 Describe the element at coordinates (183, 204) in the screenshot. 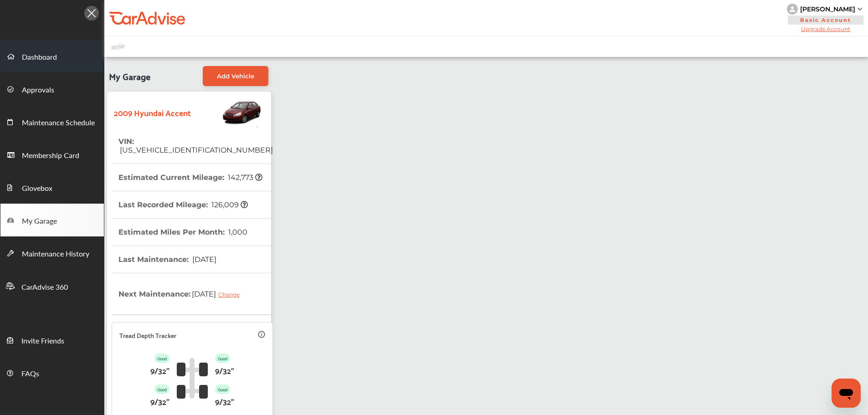

I see `th: Last Recorded Mileage :` at that location.